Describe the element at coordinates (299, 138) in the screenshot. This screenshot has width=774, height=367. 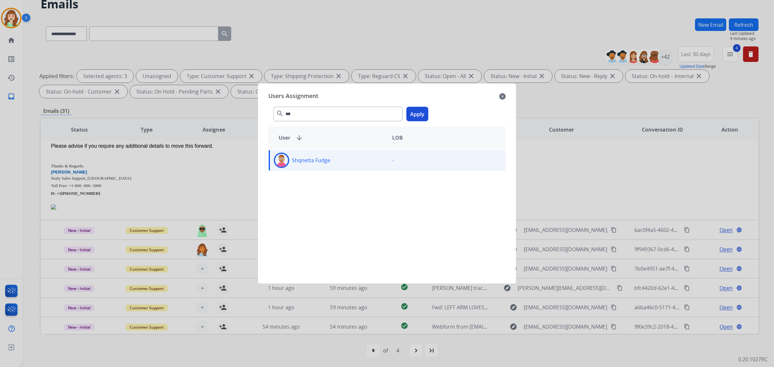
I see `mat-icon: arrow_downward` at that location.